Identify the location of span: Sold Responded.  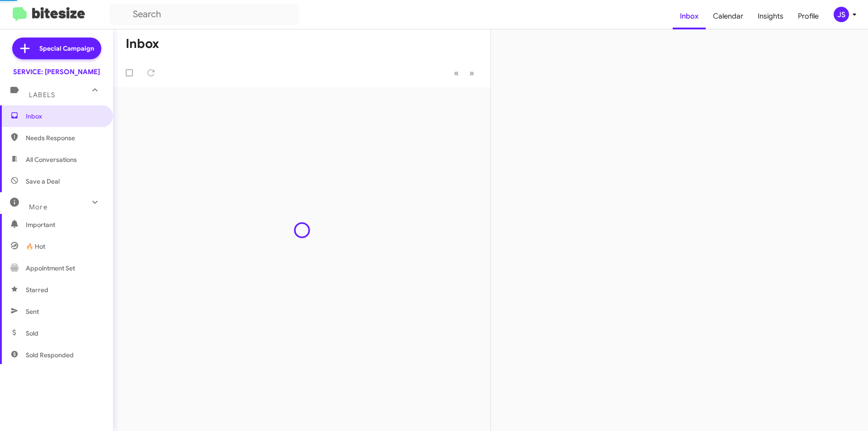
(50, 355).